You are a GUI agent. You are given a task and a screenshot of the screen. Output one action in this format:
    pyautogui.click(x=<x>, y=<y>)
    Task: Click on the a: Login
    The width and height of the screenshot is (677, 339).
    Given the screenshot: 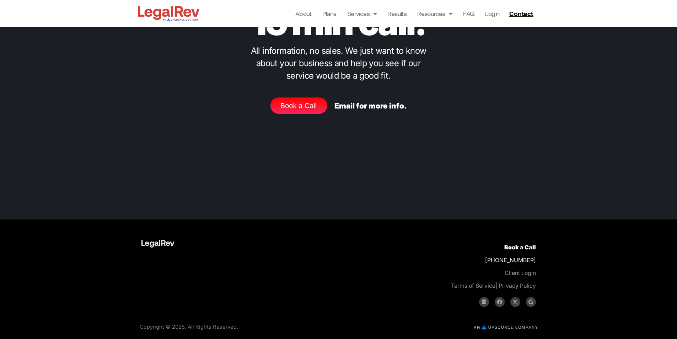 What is the action you would take?
    pyautogui.click(x=492, y=14)
    